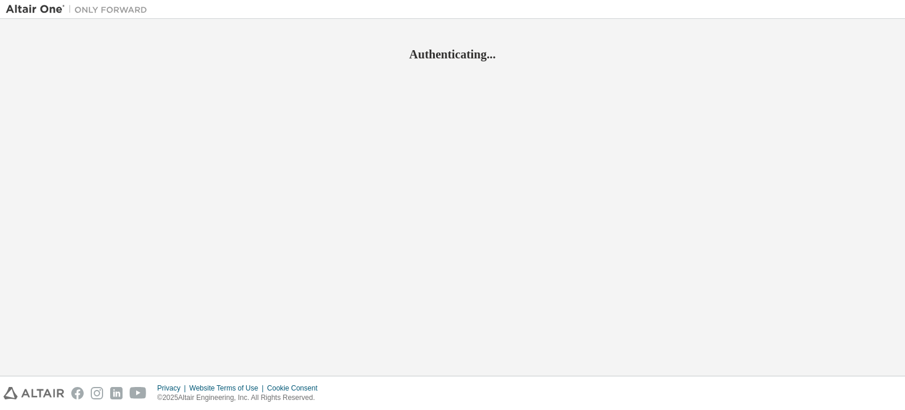 The image size is (905, 410). I want to click on div: Website Terms of Use, so click(228, 388).